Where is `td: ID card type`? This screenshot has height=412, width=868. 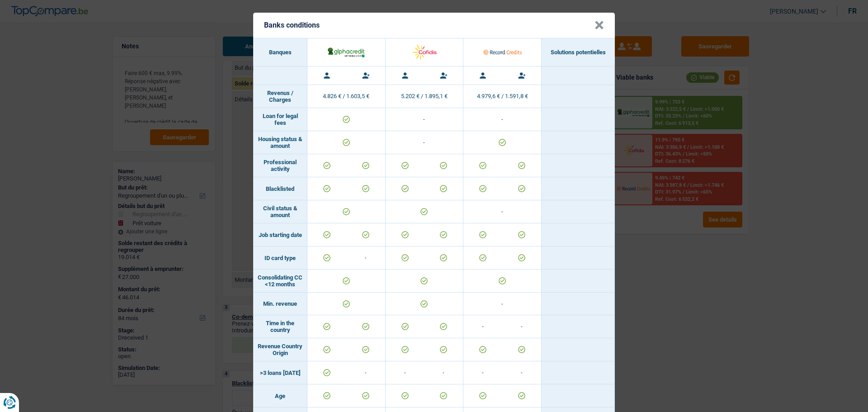 td: ID card type is located at coordinates (280, 257).